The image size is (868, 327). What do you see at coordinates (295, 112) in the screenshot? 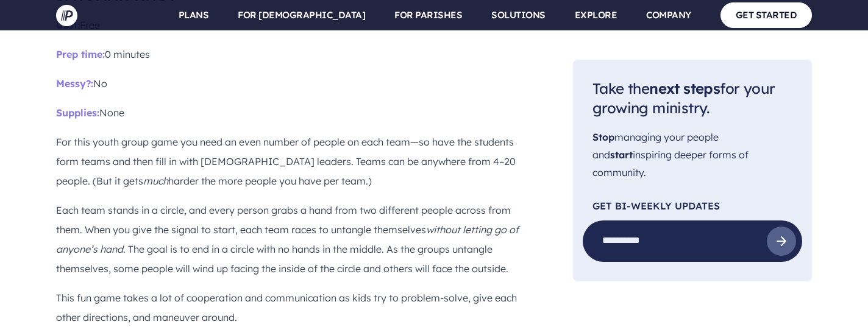
I see `p: None` at bounding box center [295, 112].